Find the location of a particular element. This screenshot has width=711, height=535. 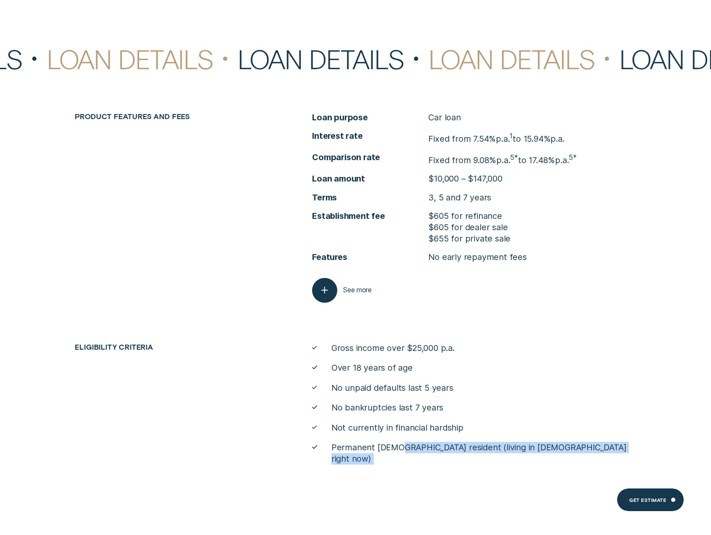

p: No early repayment fees is located at coordinates (477, 257).